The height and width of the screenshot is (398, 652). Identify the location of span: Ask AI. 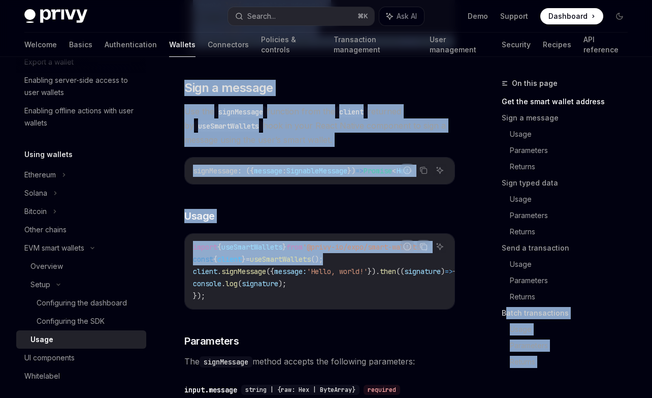
(407, 16).